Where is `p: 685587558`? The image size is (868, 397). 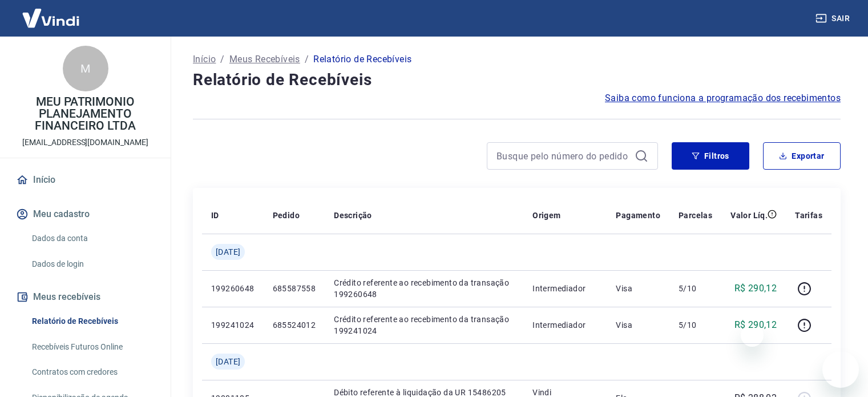 p: 685587558 is located at coordinates (294, 288).